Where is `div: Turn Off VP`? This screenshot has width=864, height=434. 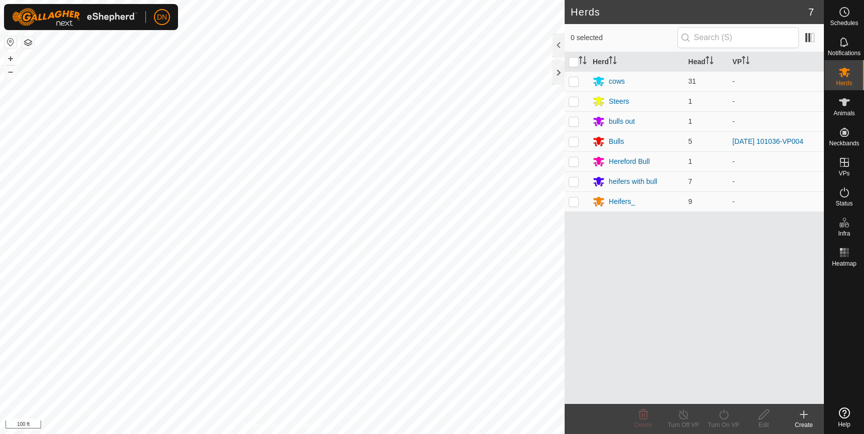
div: Turn Off VP is located at coordinates (684, 425).